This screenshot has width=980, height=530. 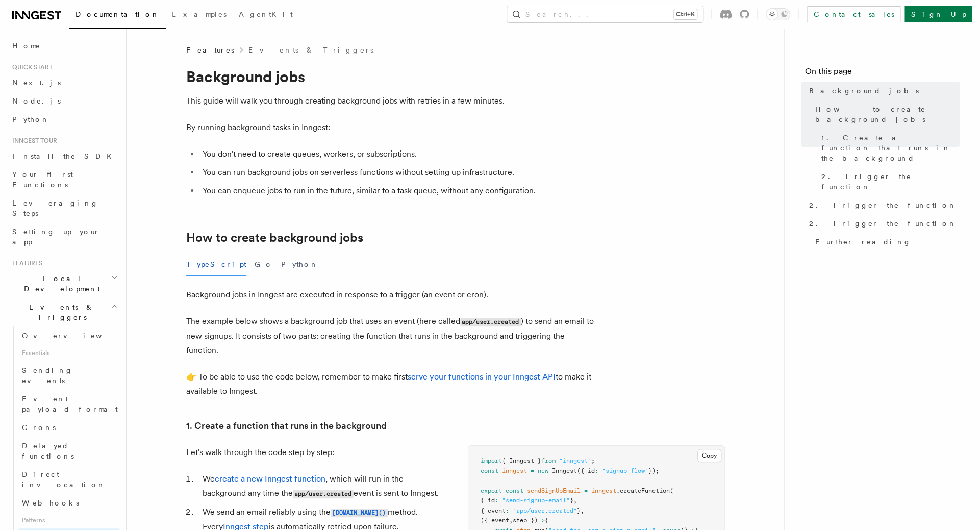 What do you see at coordinates (64, 180) in the screenshot?
I see `a: Your first Functions` at bounding box center [64, 180].